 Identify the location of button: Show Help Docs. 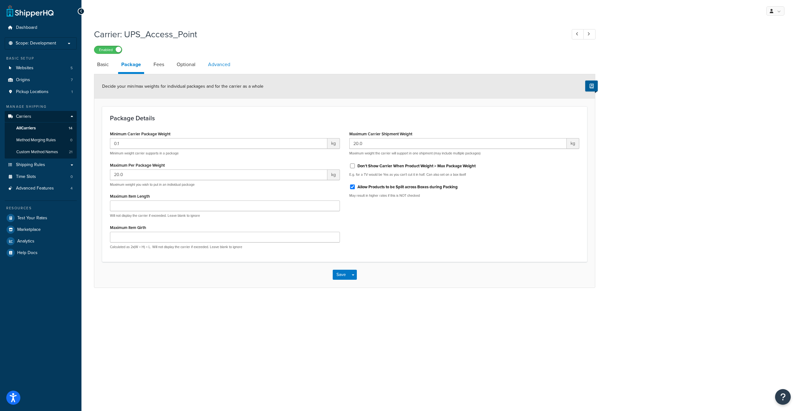
(592, 86).